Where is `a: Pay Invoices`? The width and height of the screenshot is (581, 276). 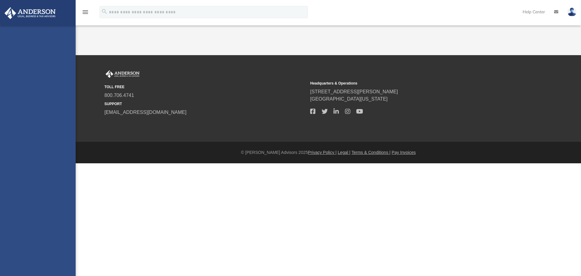
a: Pay Invoices is located at coordinates (404, 152).